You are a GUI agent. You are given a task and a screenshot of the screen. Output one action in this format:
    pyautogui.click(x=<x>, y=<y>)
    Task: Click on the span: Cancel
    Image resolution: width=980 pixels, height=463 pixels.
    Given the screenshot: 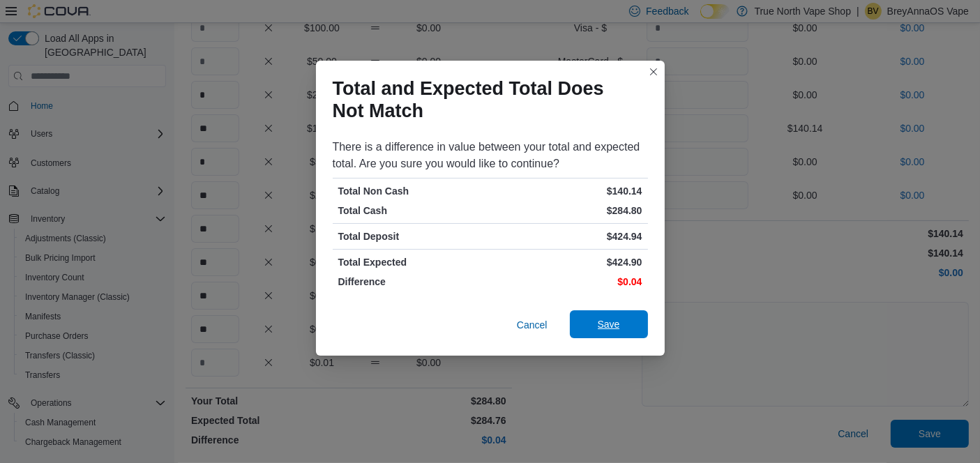 What is the action you would take?
    pyautogui.click(x=532, y=325)
    